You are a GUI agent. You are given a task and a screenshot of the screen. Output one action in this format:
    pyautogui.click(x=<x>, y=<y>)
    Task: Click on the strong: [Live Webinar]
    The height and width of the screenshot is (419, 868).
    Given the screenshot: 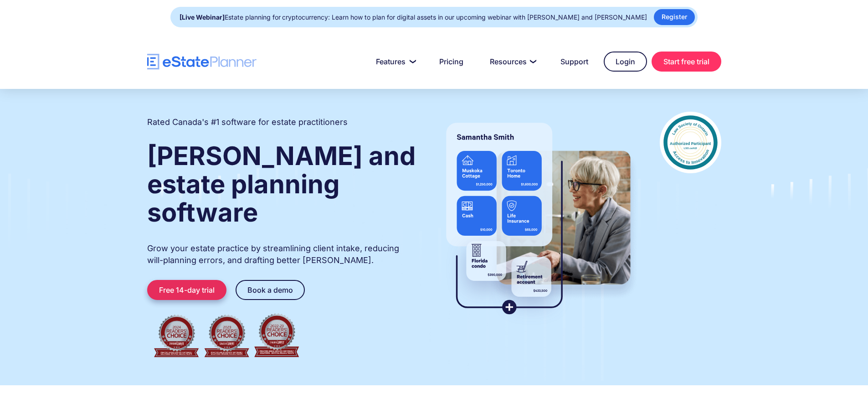 What is the action you would take?
    pyautogui.click(x=202, y=17)
    